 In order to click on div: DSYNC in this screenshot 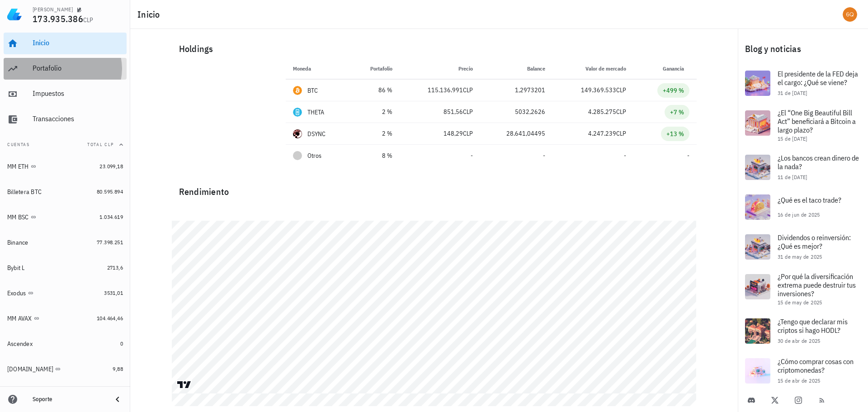, I will do `click(316, 134)`.